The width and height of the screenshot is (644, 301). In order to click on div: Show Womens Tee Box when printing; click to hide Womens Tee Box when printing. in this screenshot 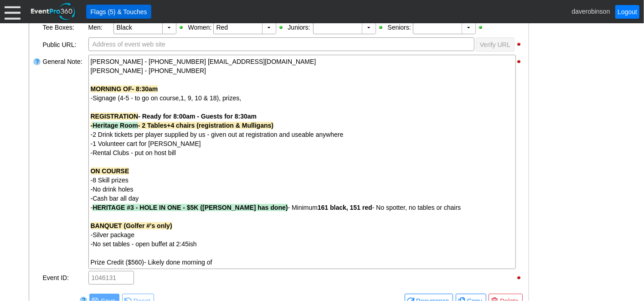, I will do `click(282, 27)`.